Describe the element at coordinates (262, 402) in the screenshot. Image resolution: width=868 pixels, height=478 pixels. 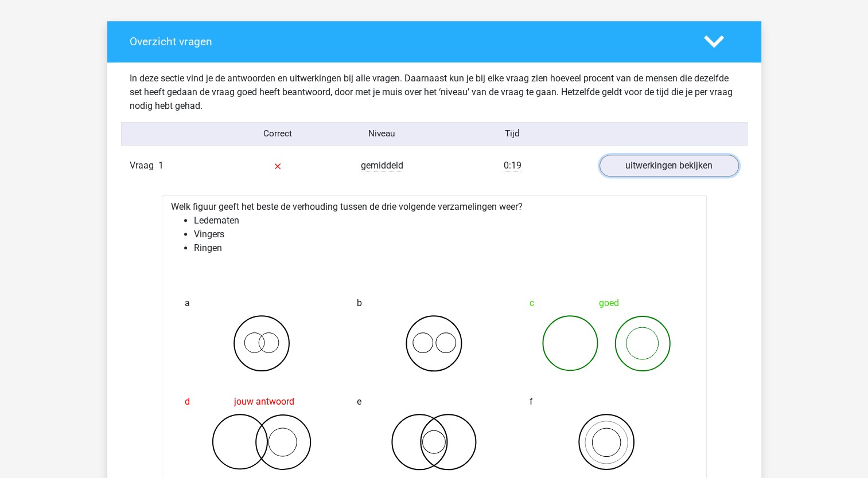
I see `div: jouw antwoord` at that location.